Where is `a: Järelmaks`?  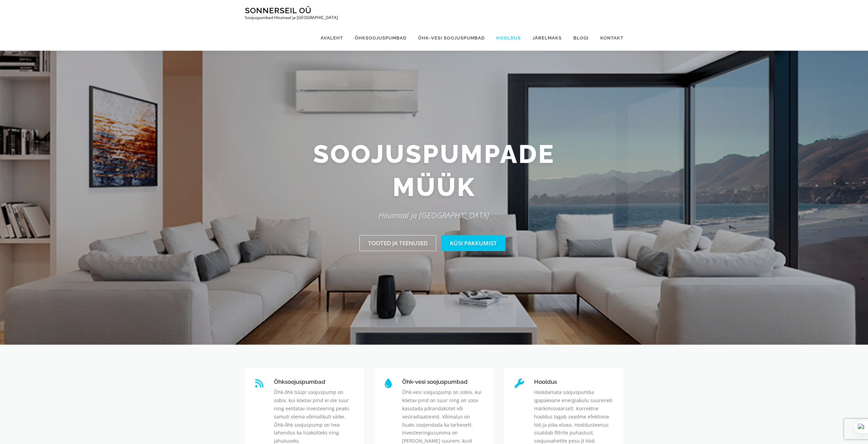 a: Järelmaks is located at coordinates (547, 38).